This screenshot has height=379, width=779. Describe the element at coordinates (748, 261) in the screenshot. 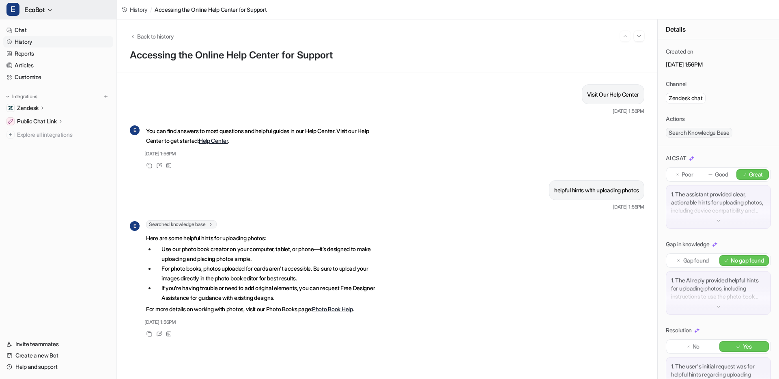

I see `p: No gap found` at that location.